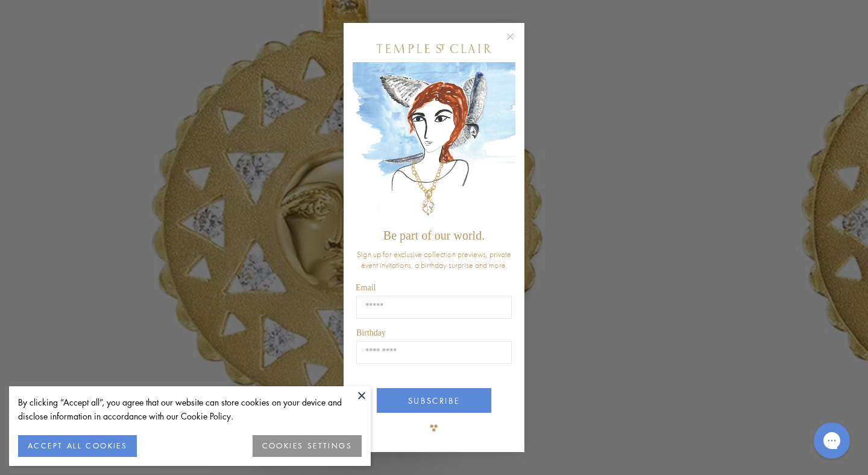 Image resolution: width=868 pixels, height=475 pixels. What do you see at coordinates (371, 332) in the screenshot?
I see `span: Birthday` at bounding box center [371, 332].